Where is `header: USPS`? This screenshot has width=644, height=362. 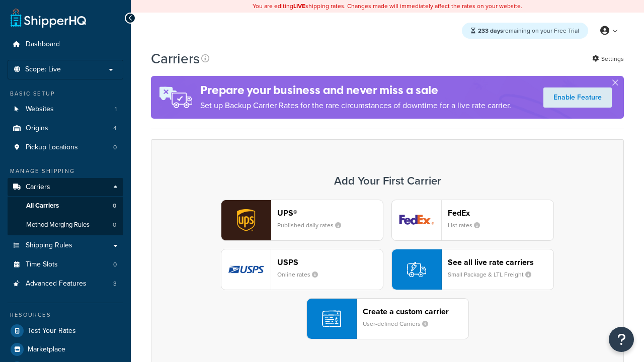
header: USPS is located at coordinates (330, 262).